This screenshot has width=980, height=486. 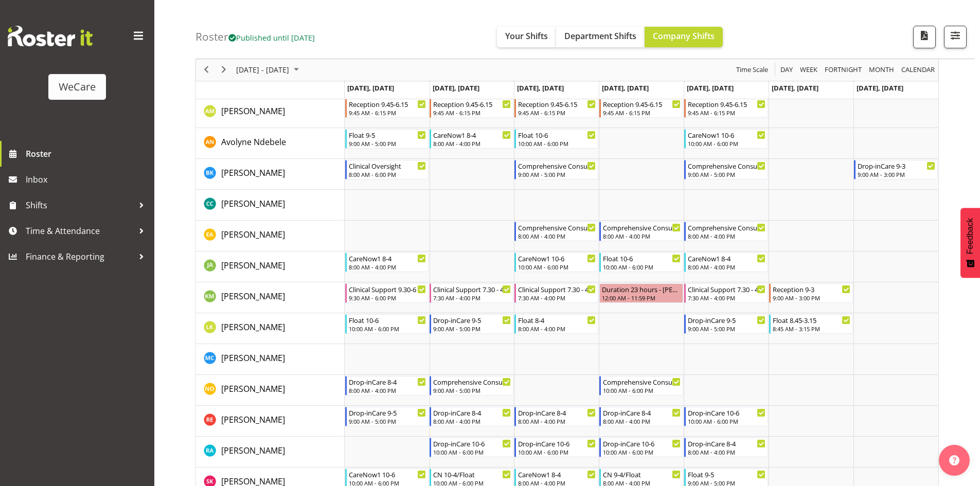 What do you see at coordinates (726, 232) in the screenshot?
I see `div: Ena Advincula"s event - Comprehensive Consult 8-4 Begin From Friday, October 17, 2025 at 8:00:00 ...` at bounding box center [726, 232].